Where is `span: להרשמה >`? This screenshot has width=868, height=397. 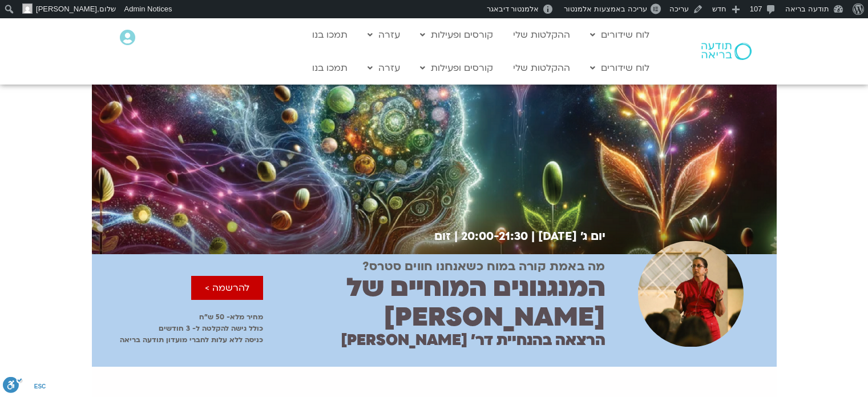 span: להרשמה > is located at coordinates (227, 288).